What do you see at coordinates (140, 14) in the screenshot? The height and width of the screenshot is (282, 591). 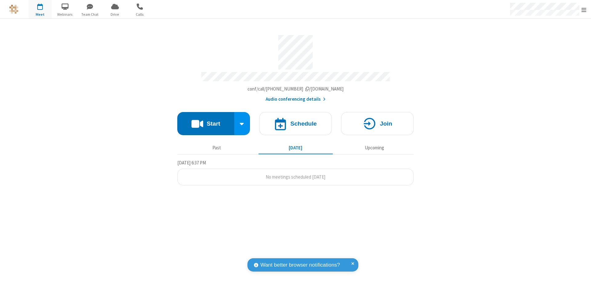 I see `span: Calls` at bounding box center [140, 14].